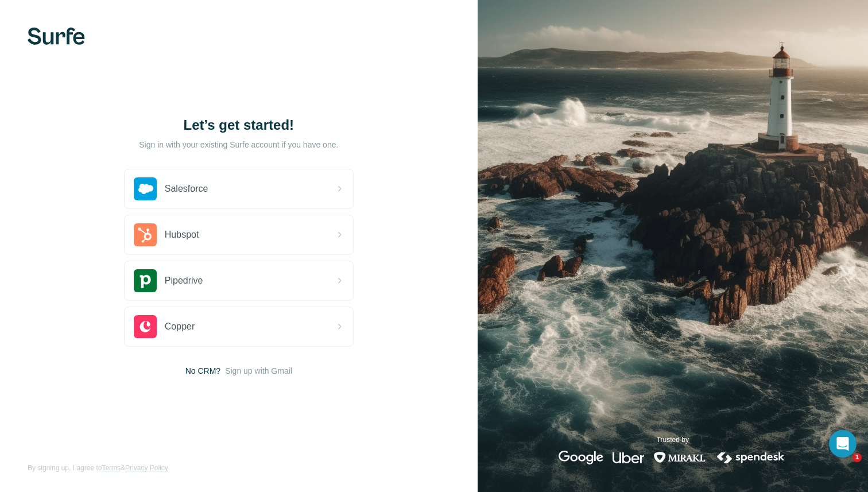 This screenshot has height=492, width=868. I want to click on img: copper's logo, so click(145, 327).